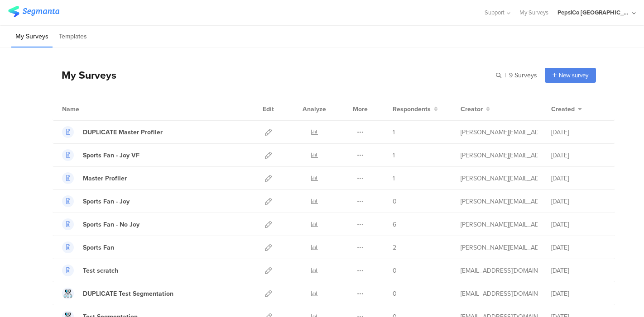 The height and width of the screenshot is (317, 644). Describe the element at coordinates (395, 224) in the screenshot. I see `span: 6` at that location.